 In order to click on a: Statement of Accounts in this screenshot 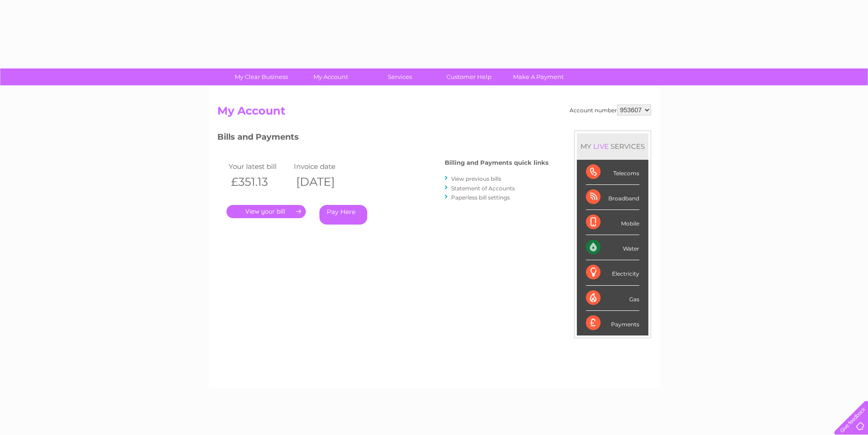, I will do `click(483, 188)`.